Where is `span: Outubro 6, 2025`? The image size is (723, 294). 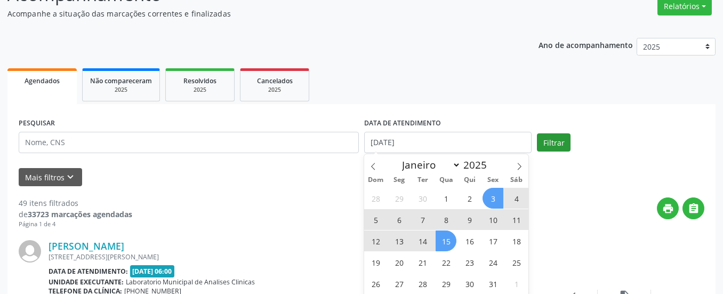
span: Outubro 6, 2025 is located at coordinates (399, 219).